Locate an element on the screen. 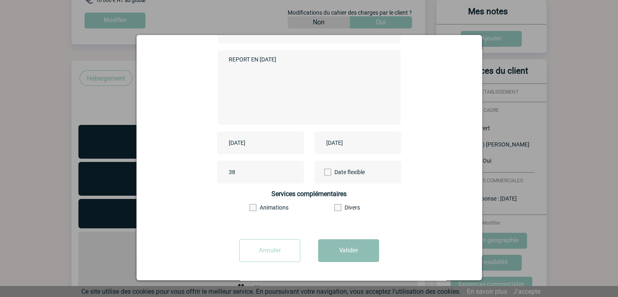 The height and width of the screenshot is (297, 618). label: Animations is located at coordinates (271, 207).